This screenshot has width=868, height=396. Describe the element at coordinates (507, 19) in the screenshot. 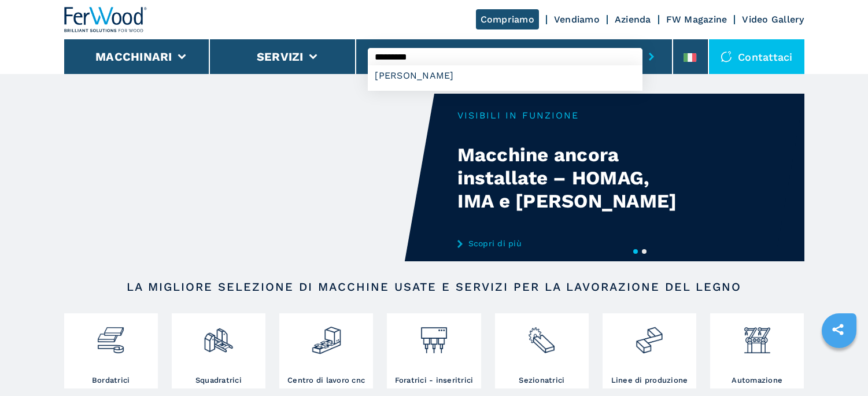

I see `a: Compriamo` at that location.